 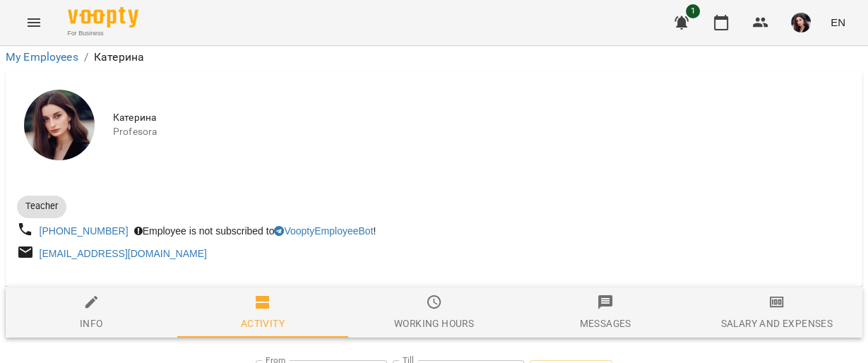 What do you see at coordinates (34, 22) in the screenshot?
I see `button: Menu` at bounding box center [34, 22].